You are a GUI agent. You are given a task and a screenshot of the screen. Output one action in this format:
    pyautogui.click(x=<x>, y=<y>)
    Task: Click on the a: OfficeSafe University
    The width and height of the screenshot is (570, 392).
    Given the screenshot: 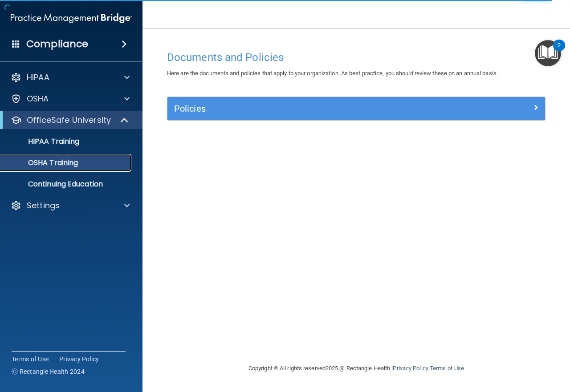 What is the action you would take?
    pyautogui.click(x=70, y=120)
    